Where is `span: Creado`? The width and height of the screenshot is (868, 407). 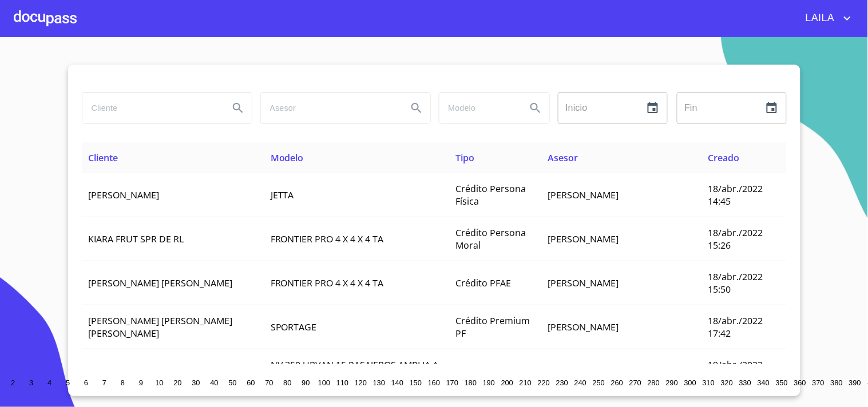
span: Creado is located at coordinates (723, 158).